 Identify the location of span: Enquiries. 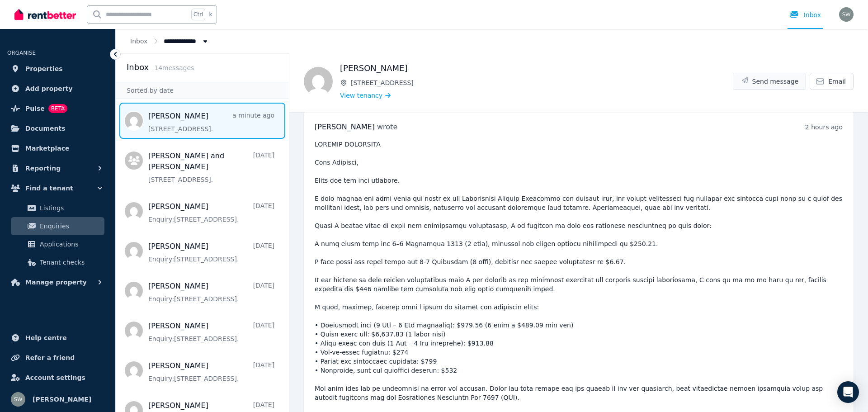
(70, 226).